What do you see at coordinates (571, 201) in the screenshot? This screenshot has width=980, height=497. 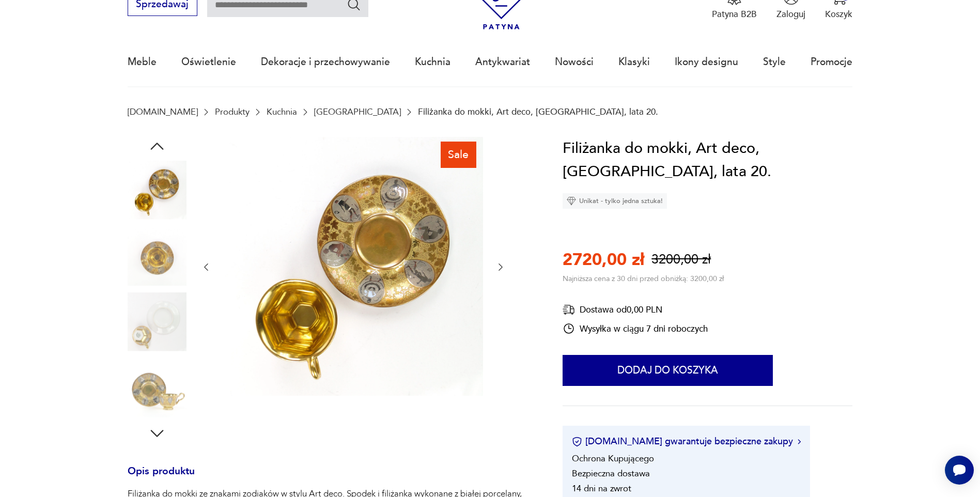 I see `img: Ikona diamentu` at bounding box center [571, 201].